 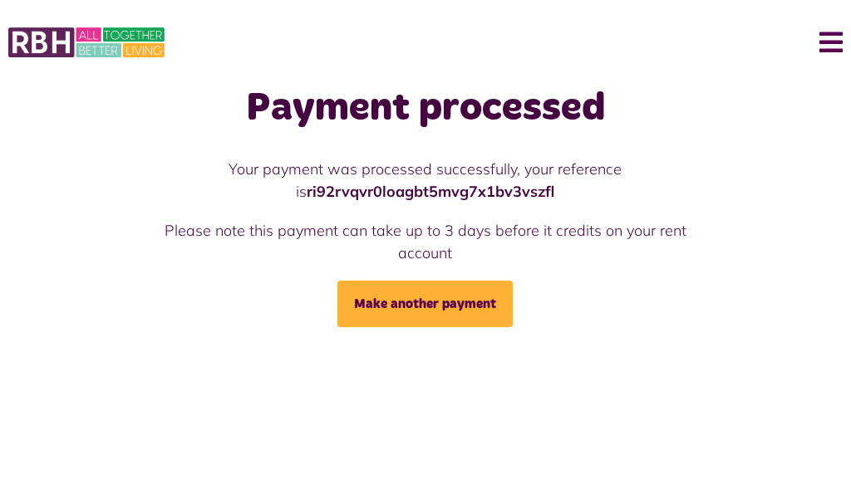 I want to click on a: Make another payment, so click(x=425, y=304).